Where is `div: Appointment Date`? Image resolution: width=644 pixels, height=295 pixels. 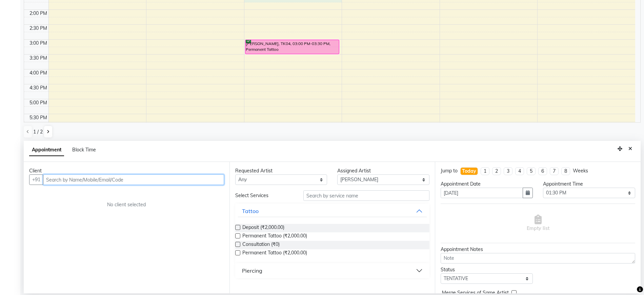 div: Appointment Date is located at coordinates (486, 184).